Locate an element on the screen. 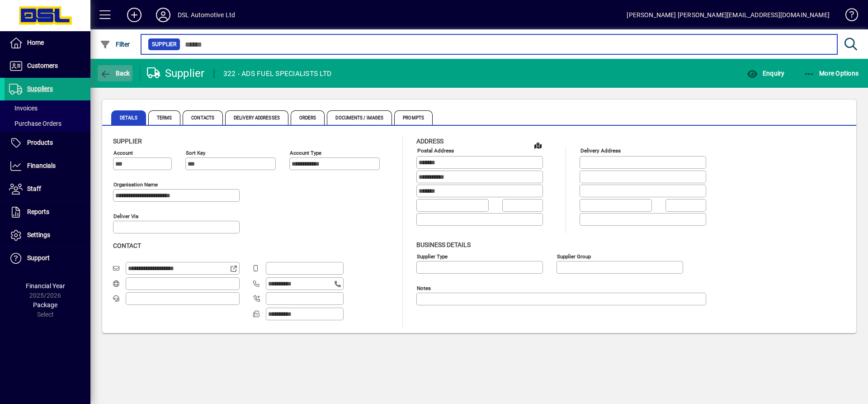 This screenshot has width=868, height=404. span: Purchase Orders is located at coordinates (35, 123).